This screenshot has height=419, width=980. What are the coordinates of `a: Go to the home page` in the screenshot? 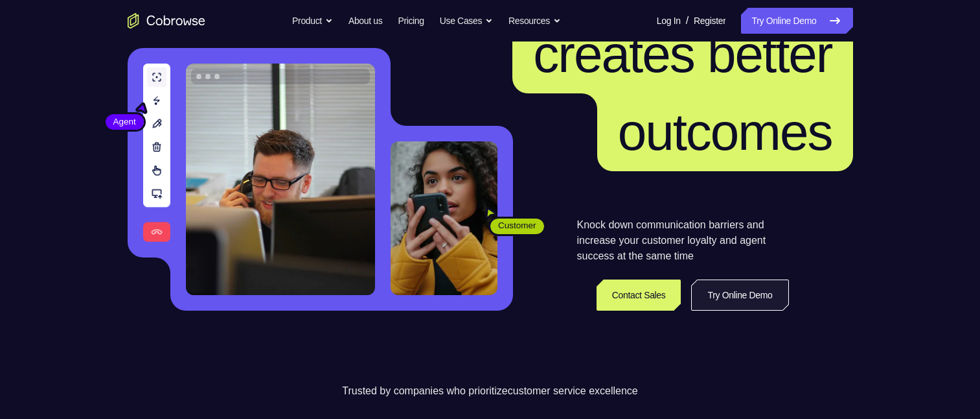 It's located at (166, 21).